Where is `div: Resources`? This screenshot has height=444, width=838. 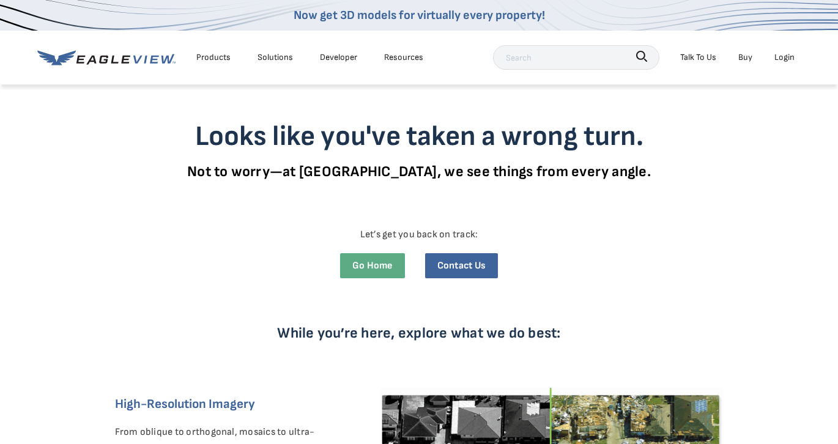 div: Resources is located at coordinates (403, 57).